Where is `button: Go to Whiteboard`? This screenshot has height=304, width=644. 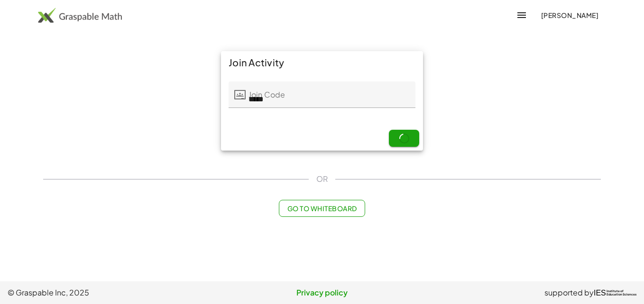
button: Go to Whiteboard is located at coordinates (322, 209).